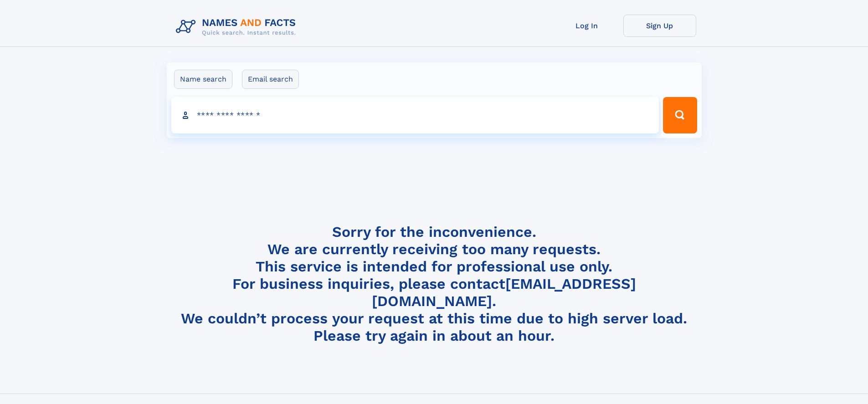 The height and width of the screenshot is (404, 868). What do you see at coordinates (434, 284) in the screenshot?
I see `h4: Sorry for the inconvenience. We are currently receiving too many requests. This service is intend...` at bounding box center [434, 284].